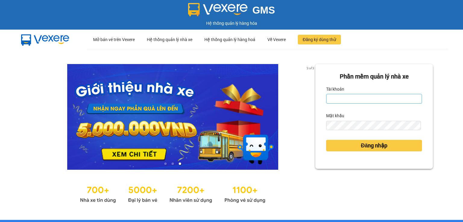  Describe the element at coordinates (180, 163) in the screenshot. I see `li: slide item 3` at that location.